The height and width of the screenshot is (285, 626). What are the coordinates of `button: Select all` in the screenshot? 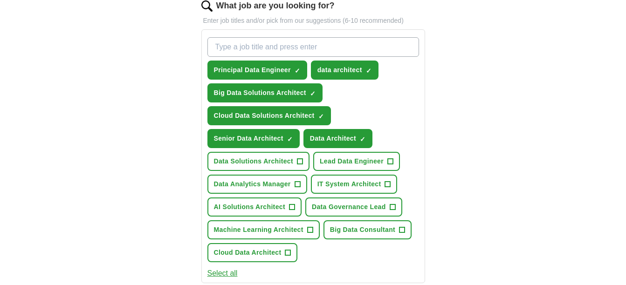 It's located at (222, 273).